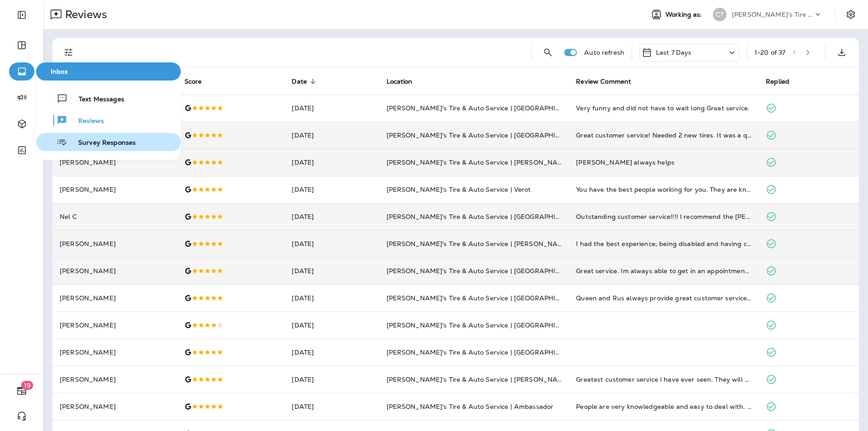  I want to click on p: Nel C, so click(115, 217).